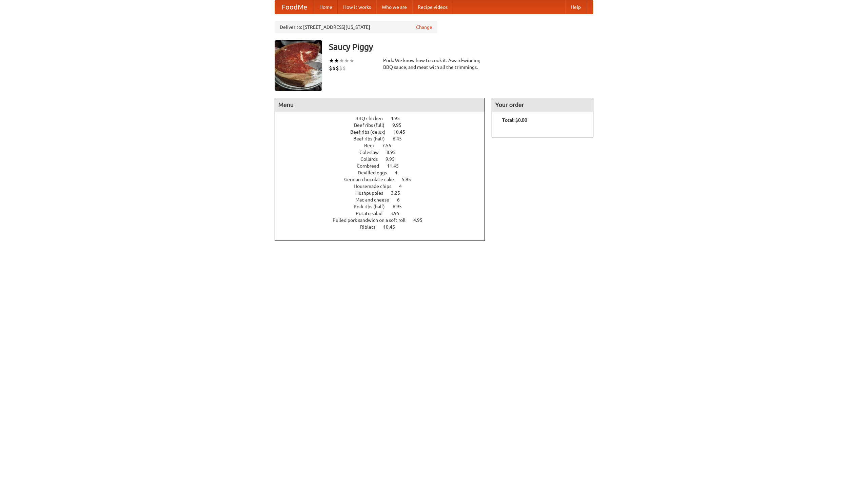 This screenshot has height=480, width=868. What do you see at coordinates (395, 152) in the screenshot?
I see `span: 8.95` at bounding box center [395, 152].